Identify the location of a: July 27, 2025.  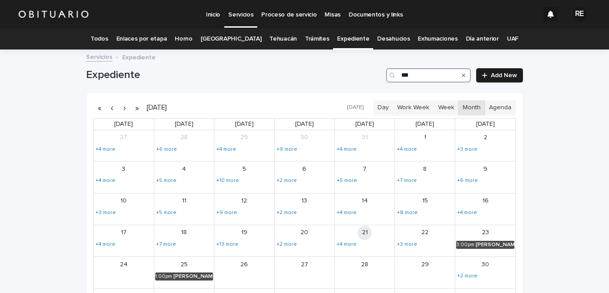
(123, 138).